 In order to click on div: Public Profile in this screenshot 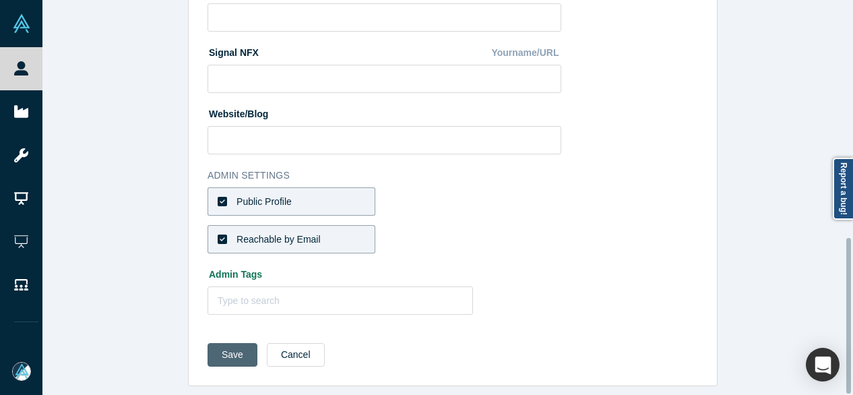, I will do `click(264, 202)`.